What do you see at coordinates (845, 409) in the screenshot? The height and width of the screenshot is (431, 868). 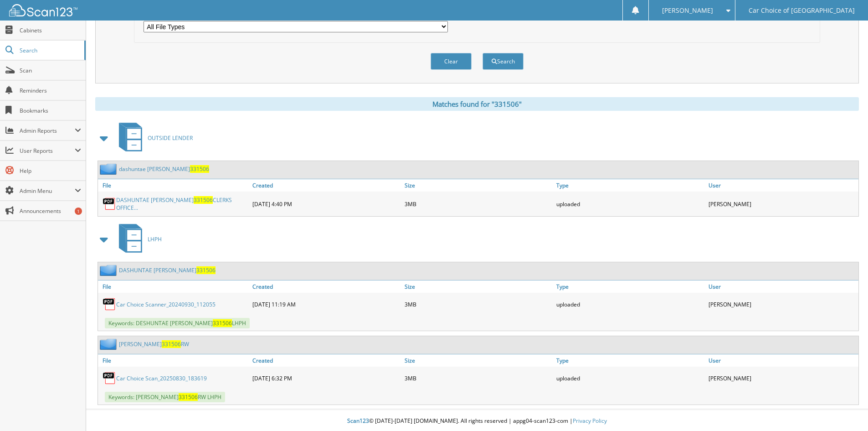 I see `div: Chat Widget` at bounding box center [845, 409].